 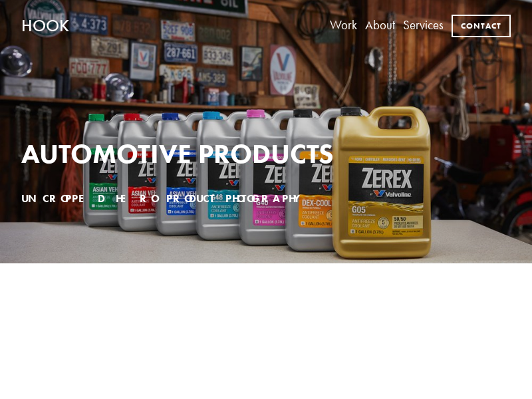 I want to click on strong: AUTOMOTIVE PRODUCTS, so click(x=177, y=154).